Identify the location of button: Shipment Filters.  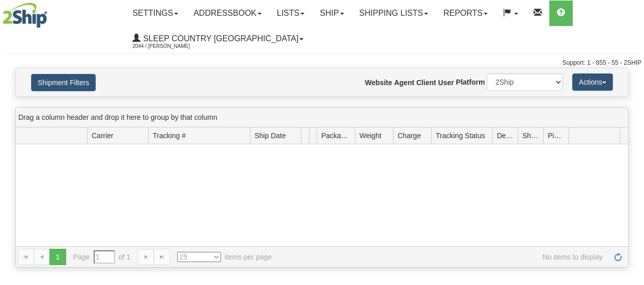
(63, 82).